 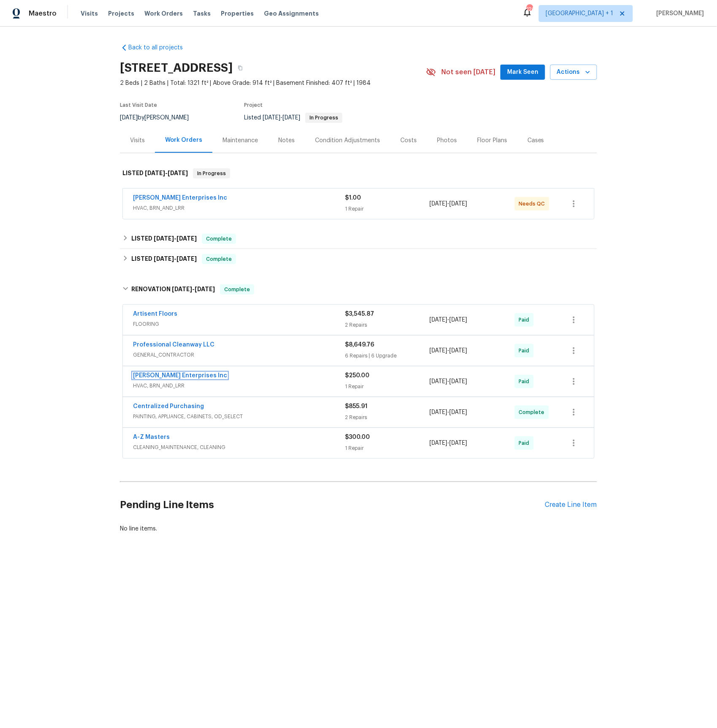 I want to click on button: Copy Address, so click(x=240, y=68).